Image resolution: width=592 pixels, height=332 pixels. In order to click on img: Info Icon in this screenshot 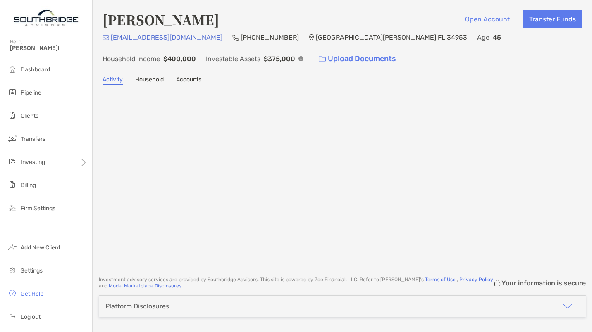, I will do `click(301, 59)`.